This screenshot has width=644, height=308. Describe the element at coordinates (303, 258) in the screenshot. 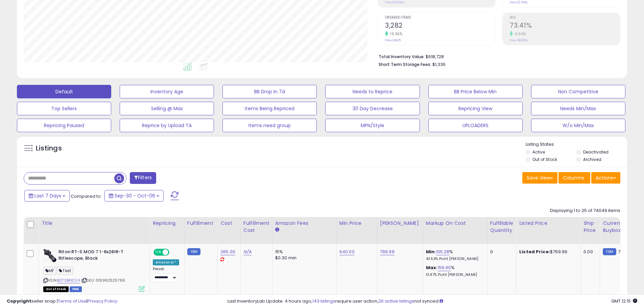

I see `div: $0.30 min` at that location.